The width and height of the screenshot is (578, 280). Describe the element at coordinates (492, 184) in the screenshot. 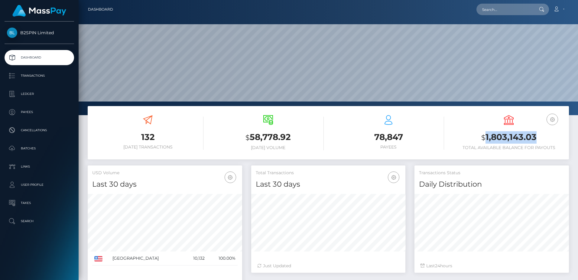

I see `h4: Daily Distribution` at that location.